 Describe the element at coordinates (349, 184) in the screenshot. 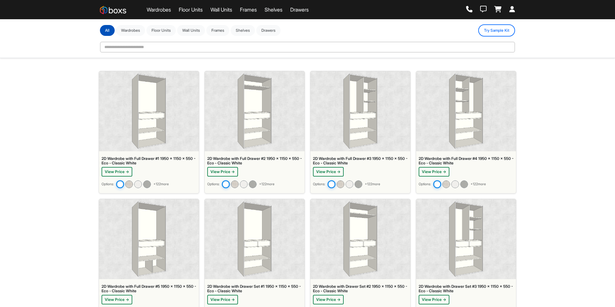

I see `img: 2D Wardrobe with Full Drawer #3 1950 x 1150 x 550 - Architect - Ivory White` at that location.